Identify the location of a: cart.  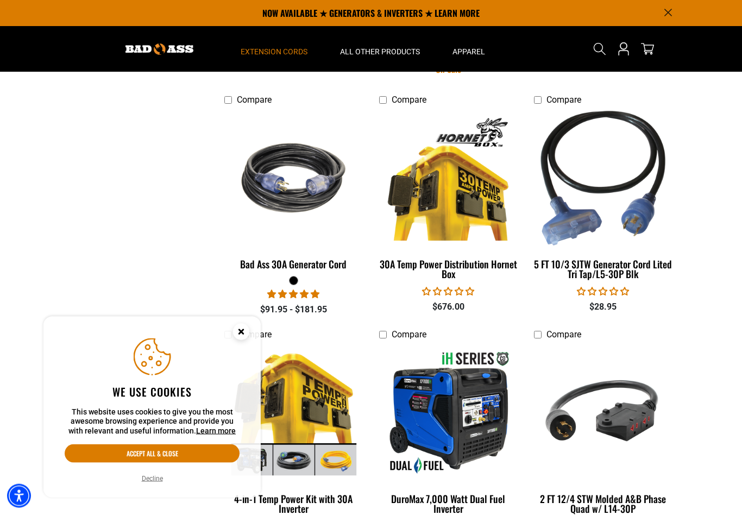
(647, 49).